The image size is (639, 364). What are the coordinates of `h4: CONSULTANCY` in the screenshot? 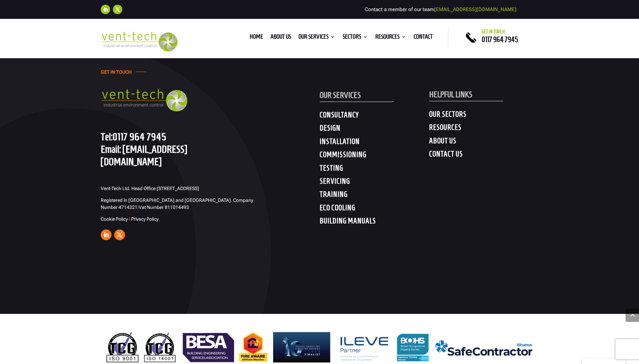 It's located at (374, 116).